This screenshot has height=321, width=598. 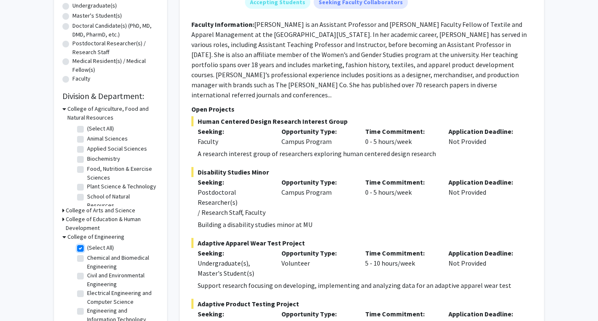 What do you see at coordinates (233, 268) in the screenshot?
I see `div: Undergraduate(s), Master's Student(s)` at bounding box center [233, 268].